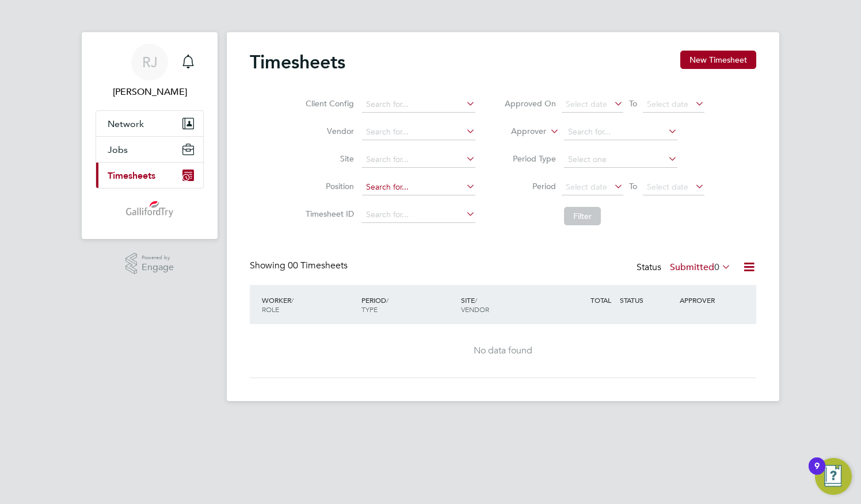  I want to click on input: Select one, so click(621, 160).